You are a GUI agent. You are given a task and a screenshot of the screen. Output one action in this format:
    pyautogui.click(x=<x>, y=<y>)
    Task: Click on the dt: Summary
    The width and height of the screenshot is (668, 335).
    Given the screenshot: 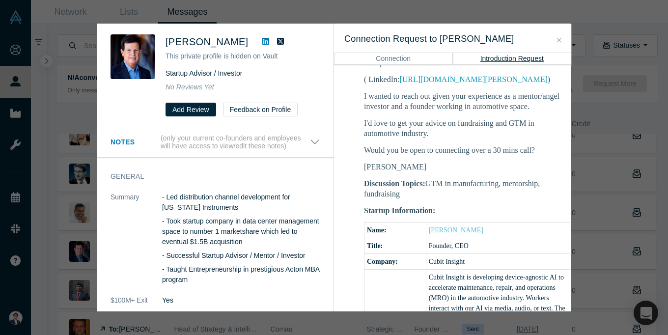 What is the action you would take?
    pyautogui.click(x=136, y=244)
    